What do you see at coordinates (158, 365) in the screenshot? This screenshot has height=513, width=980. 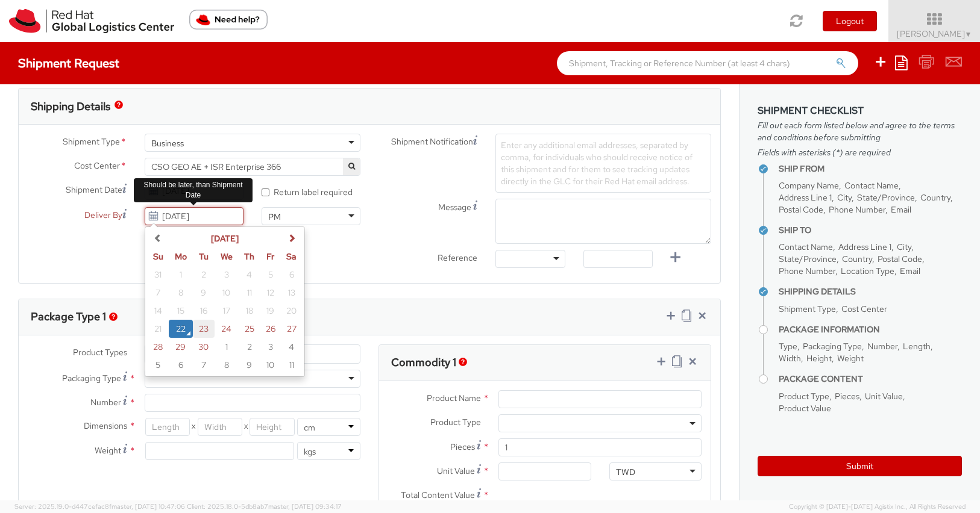 I see `td: 5` at bounding box center [158, 365].